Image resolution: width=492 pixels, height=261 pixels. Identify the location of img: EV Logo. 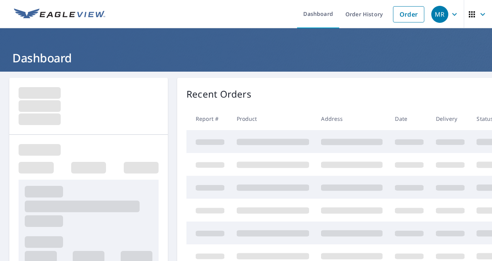
(60, 14).